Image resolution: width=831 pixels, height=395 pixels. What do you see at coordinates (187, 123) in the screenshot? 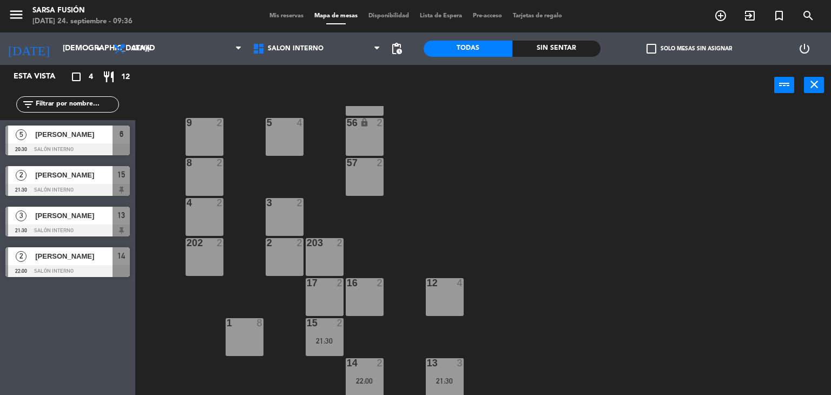
I see `div: 9` at bounding box center [187, 123].